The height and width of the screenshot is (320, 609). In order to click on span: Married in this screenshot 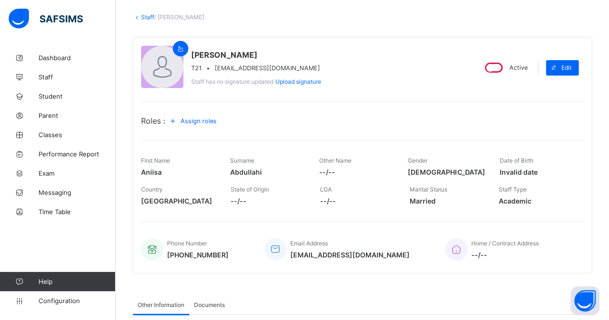, I will do `click(447, 201)`.